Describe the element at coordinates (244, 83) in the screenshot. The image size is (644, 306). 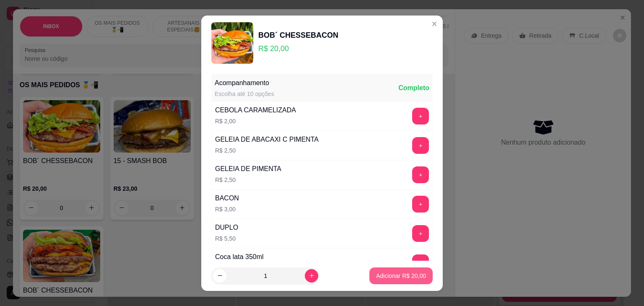
I see `div: Acompanhamento` at that location.